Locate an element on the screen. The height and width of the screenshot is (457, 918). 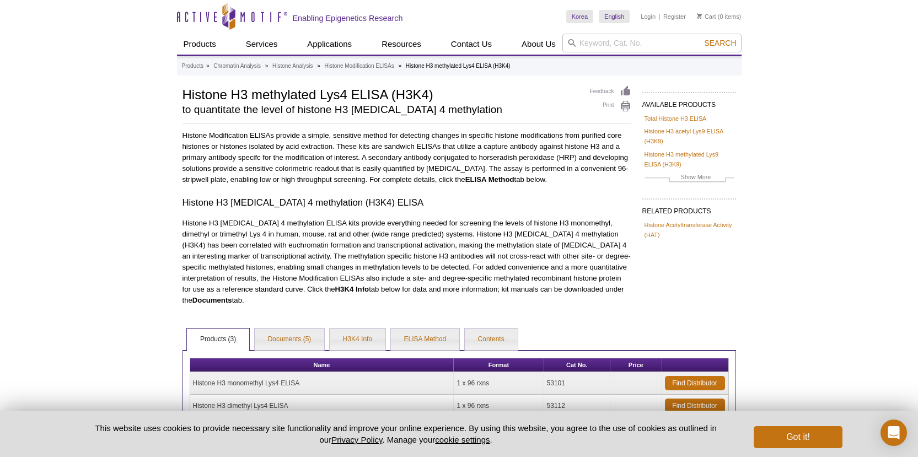
td: 53112 is located at coordinates (577, 406).